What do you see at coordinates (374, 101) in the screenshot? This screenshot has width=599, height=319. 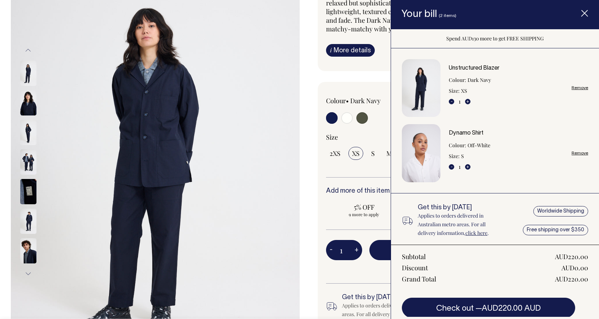 I see `div: Colour` at bounding box center [374, 101].